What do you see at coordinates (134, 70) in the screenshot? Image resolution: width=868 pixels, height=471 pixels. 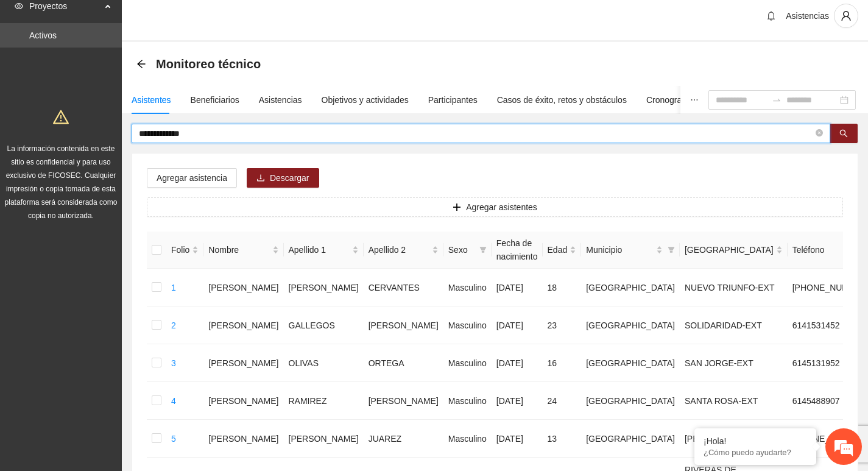 I see `div: Chatee con nosotros ahora` at bounding box center [134, 70].